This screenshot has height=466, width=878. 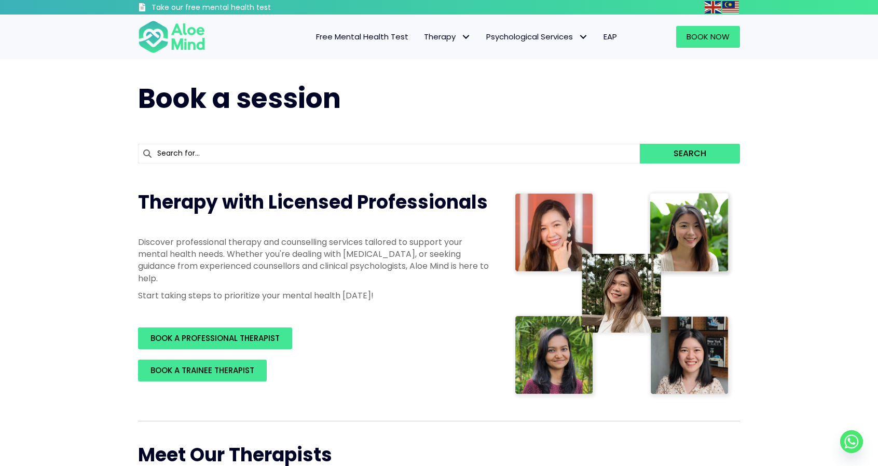 What do you see at coordinates (362, 36) in the screenshot?
I see `span: Free Mental Health Test` at bounding box center [362, 36].